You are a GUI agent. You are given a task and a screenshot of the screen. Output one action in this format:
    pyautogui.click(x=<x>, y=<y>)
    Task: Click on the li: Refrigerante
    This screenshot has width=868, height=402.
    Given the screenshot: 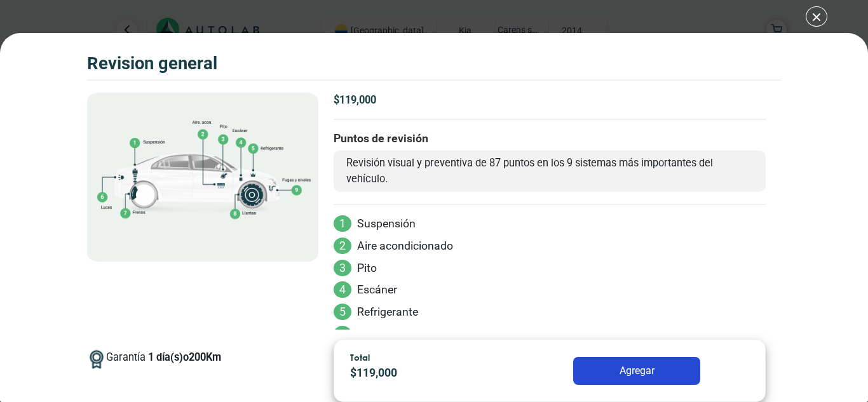 What is the action you would take?
    pyautogui.click(x=549, y=311)
    